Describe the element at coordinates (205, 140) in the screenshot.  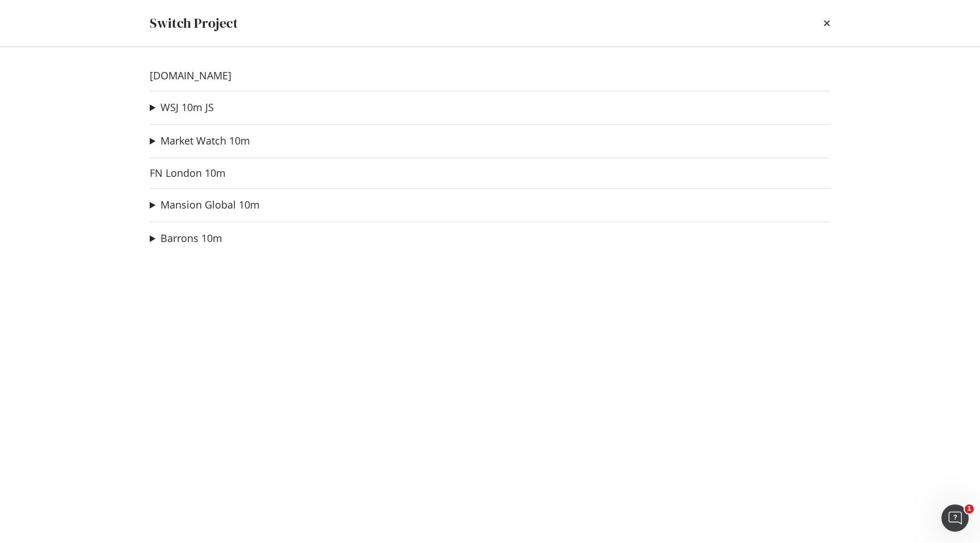
I see `a: Market Watch 10m` at that location.